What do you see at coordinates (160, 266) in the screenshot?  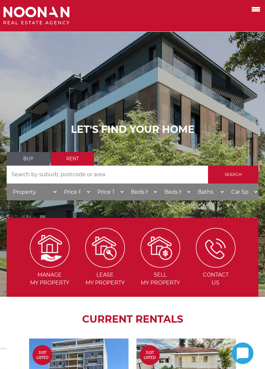 I see `a: Sellmy Property` at bounding box center [160, 266].